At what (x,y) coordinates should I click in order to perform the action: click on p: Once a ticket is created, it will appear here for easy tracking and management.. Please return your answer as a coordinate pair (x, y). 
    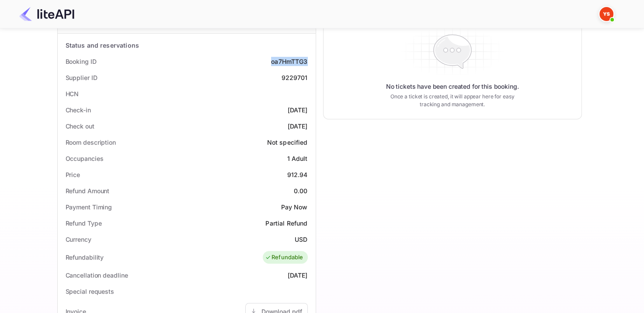
    Looking at the image, I should click on (452, 101).